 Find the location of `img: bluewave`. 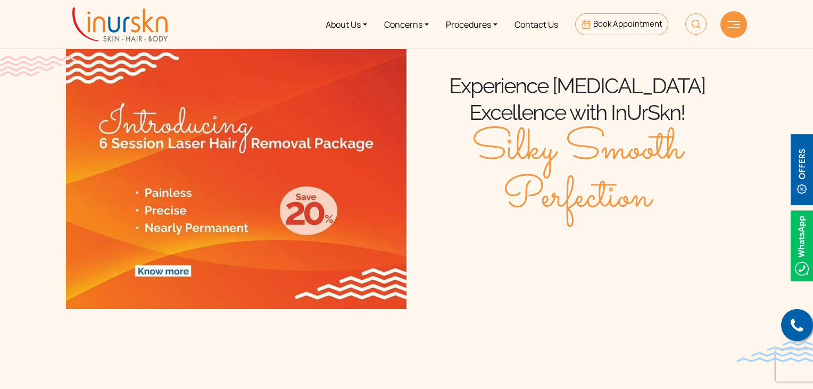

img: bluewave is located at coordinates (775, 351).